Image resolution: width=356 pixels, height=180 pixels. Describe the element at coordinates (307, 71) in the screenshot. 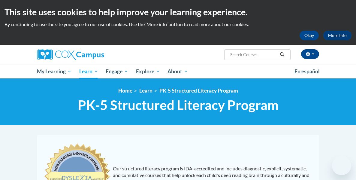

I see `a: En español` at that location.